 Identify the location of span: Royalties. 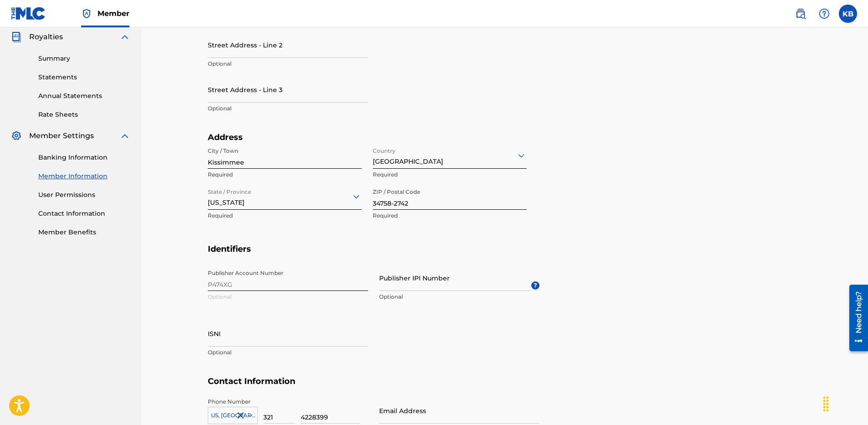
(46, 37).